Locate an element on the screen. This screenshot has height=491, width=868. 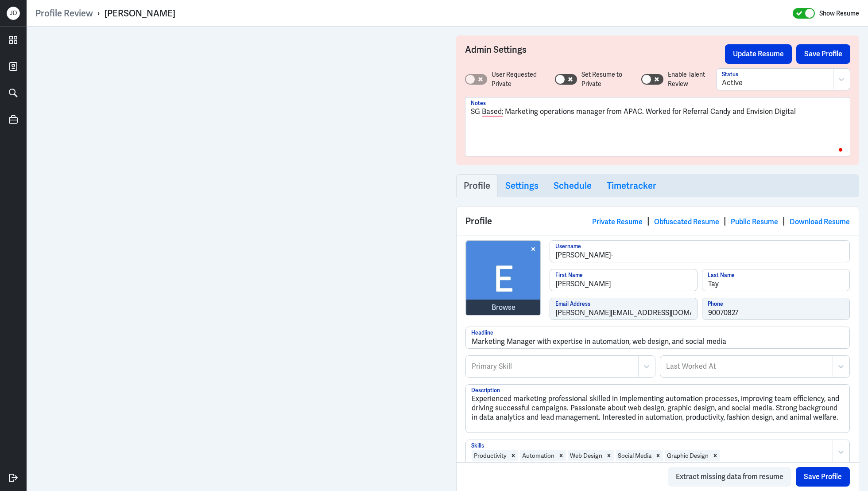
label: User Requested Private is located at coordinates (518, 79).